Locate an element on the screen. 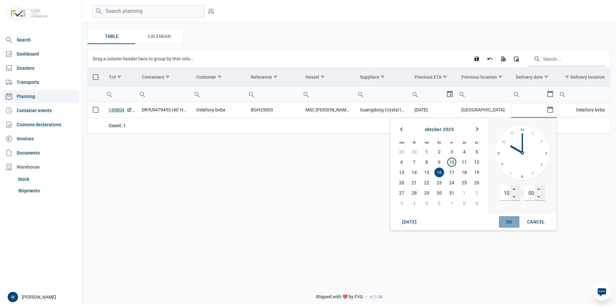 This screenshot has height=306, width=616. span: 26 is located at coordinates (477, 183).